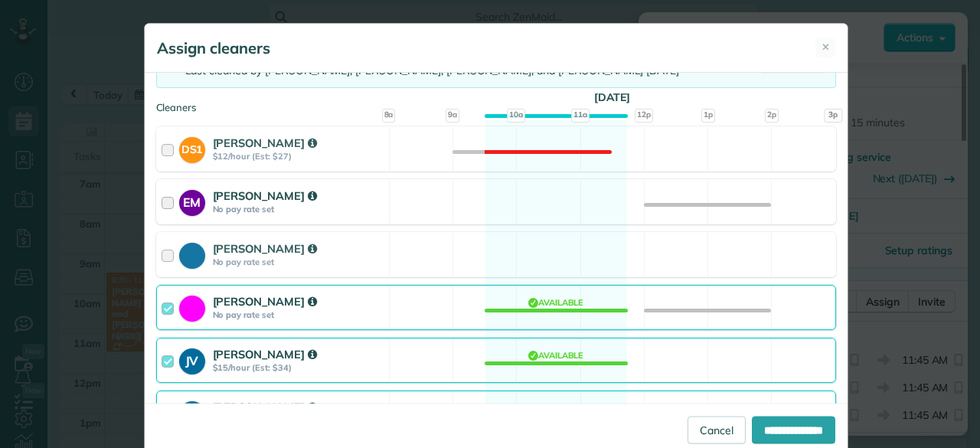 This screenshot has width=980, height=448. What do you see at coordinates (299, 156) in the screenshot?
I see `strong: $12/hour (Est: $27)` at bounding box center [299, 156].